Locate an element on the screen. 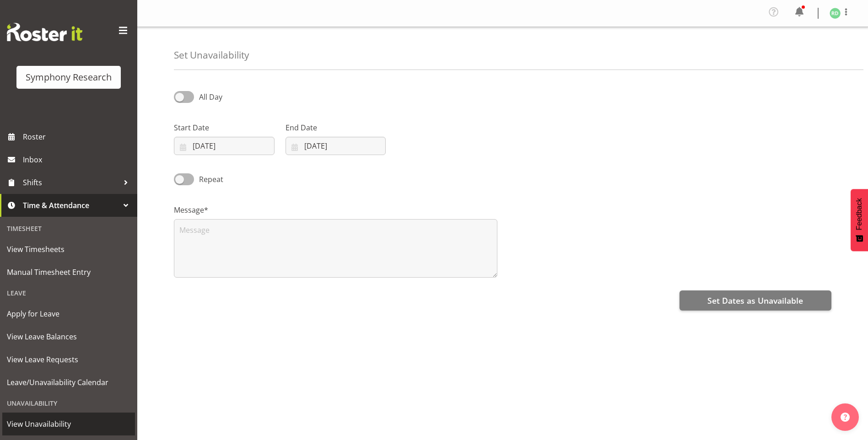 Image resolution: width=868 pixels, height=440 pixels. span: View Leave Requests is located at coordinates (69, 360).